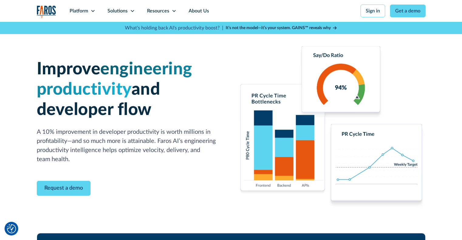  I want to click on a: Get a demo, so click(407, 11).